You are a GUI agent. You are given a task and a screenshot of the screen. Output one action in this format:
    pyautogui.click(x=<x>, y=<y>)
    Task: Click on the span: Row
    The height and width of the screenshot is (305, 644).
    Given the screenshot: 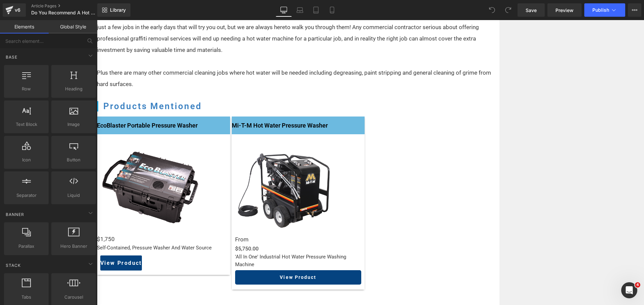 What is the action you would take?
    pyautogui.click(x=26, y=89)
    